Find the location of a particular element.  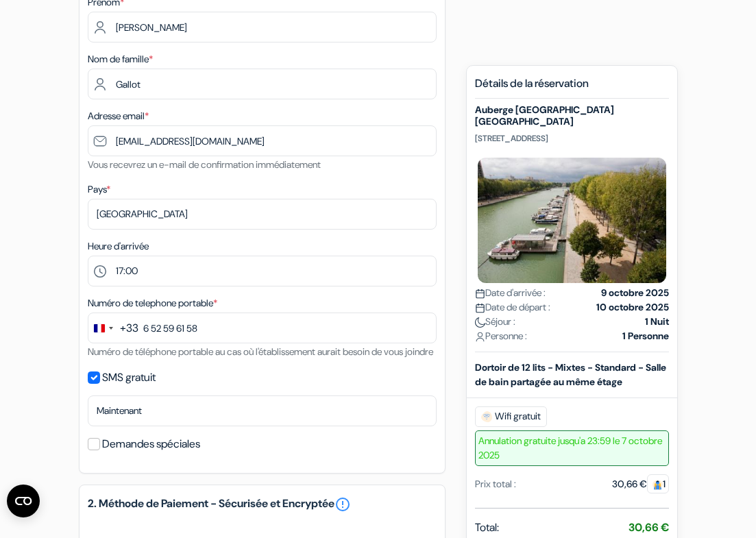

small: Vous recevrez un e-mail de confirmation immédiatement is located at coordinates (205, 165).